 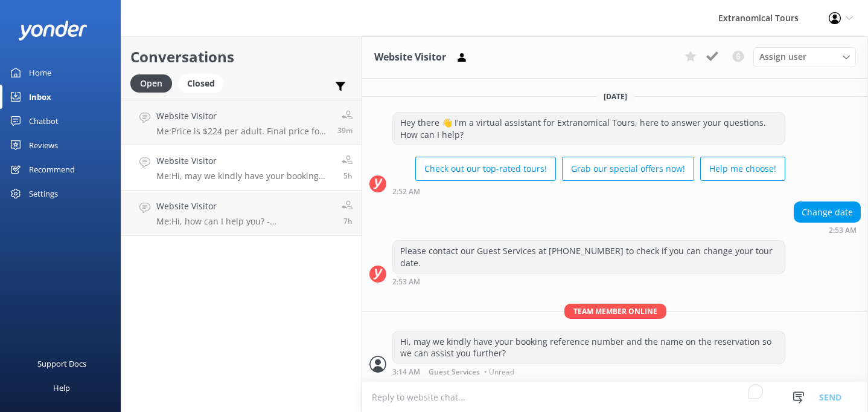 I want to click on div: Open, so click(x=151, y=84).